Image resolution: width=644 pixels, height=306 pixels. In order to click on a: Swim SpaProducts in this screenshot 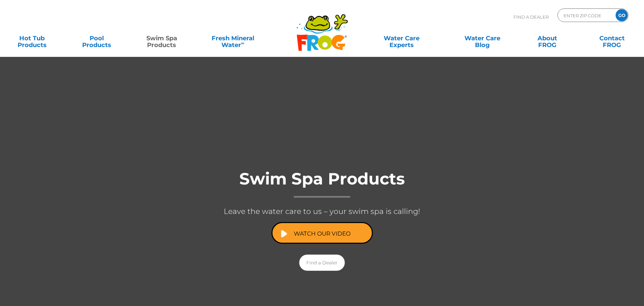, I will do `click(161, 38)`.